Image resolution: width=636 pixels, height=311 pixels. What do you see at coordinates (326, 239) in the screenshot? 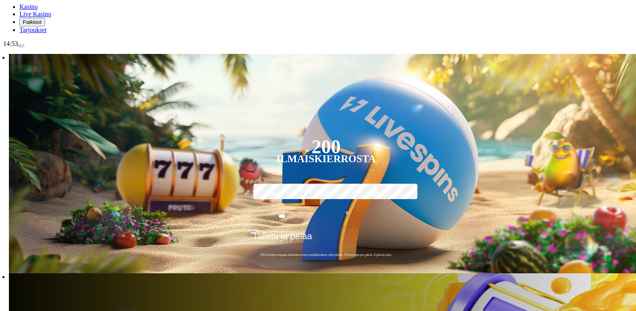
I see `button: Talleta ja pelaa` at bounding box center [326, 239].